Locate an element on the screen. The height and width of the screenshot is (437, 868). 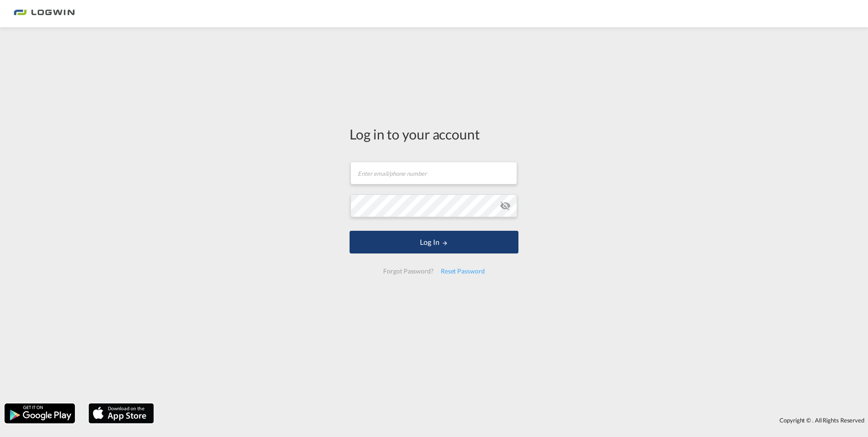
img: bc73a0e0d8c111efacd525e4c8ad7d32.png is located at coordinates (44, 14).